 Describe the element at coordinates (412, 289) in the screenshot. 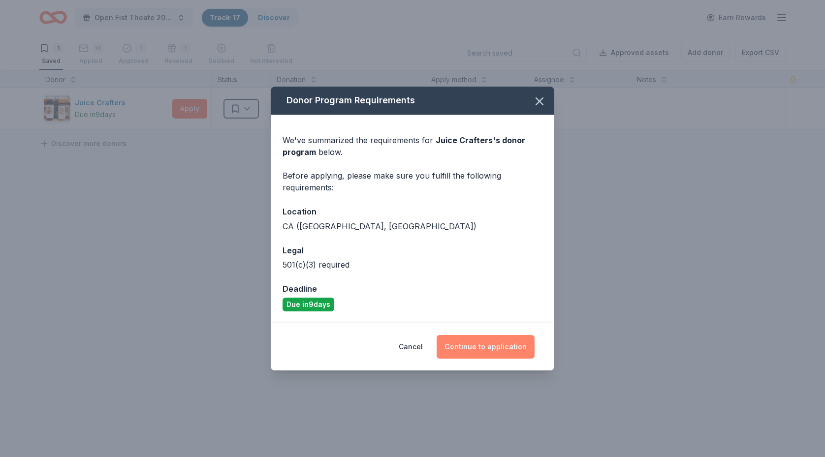

I see `div: Deadline` at that location.